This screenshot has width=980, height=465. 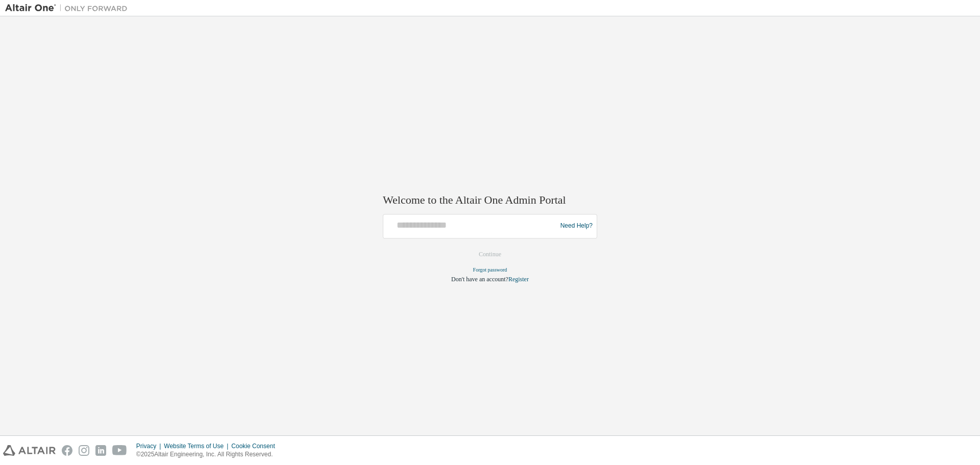 I want to click on div: Privacy, so click(x=150, y=446).